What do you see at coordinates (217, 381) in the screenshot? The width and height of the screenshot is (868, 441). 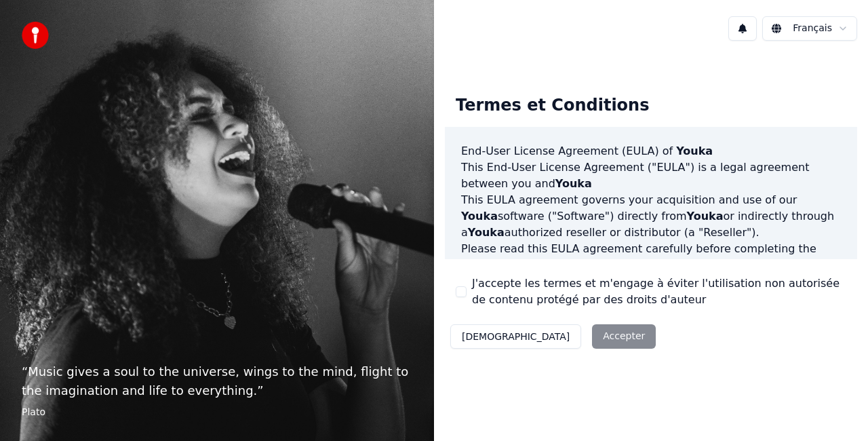 I see `p: “ Music gives a soul to the universe, wings to the mind, flight to the imagination and life to ev...` at bounding box center [217, 381].